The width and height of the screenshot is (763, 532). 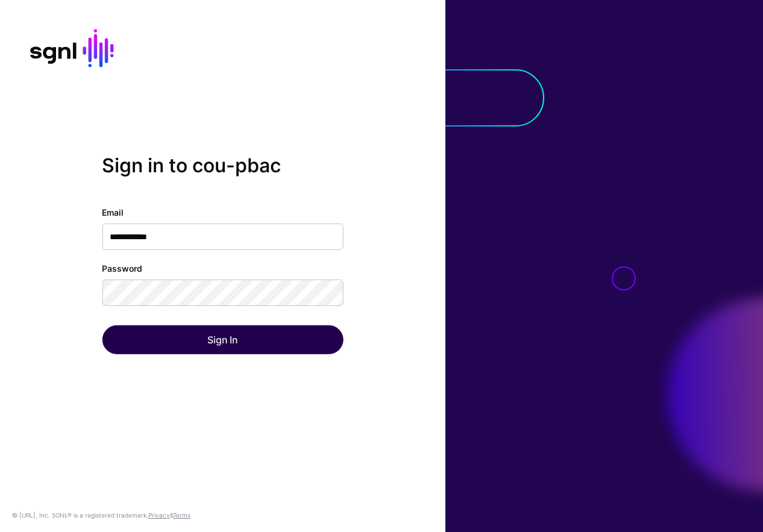 I want to click on button: Sign In, so click(x=223, y=340).